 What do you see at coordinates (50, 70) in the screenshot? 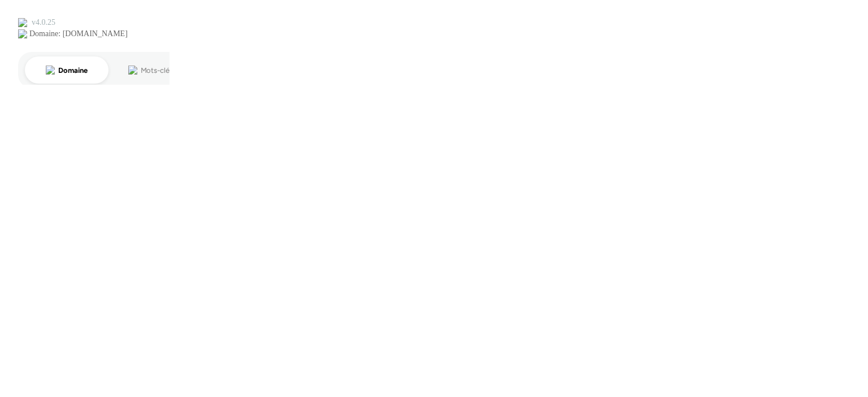
I see `img: tab_domain_overview_orange.svg` at bounding box center [50, 70].